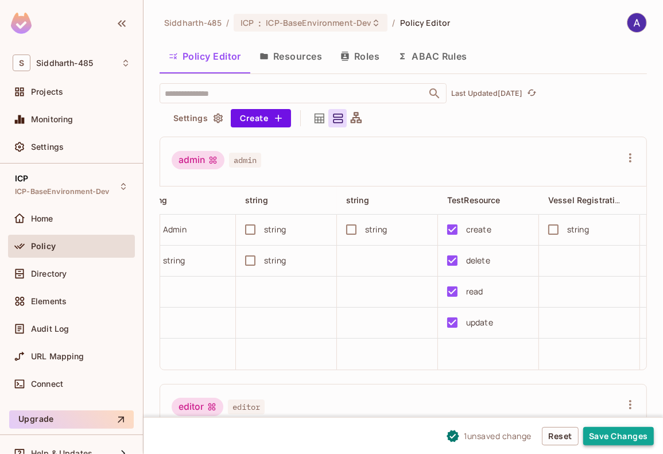 The height and width of the screenshot is (454, 663). Describe the element at coordinates (64, 63) in the screenshot. I see `span: Workspace: Siddharth-485` at that location.